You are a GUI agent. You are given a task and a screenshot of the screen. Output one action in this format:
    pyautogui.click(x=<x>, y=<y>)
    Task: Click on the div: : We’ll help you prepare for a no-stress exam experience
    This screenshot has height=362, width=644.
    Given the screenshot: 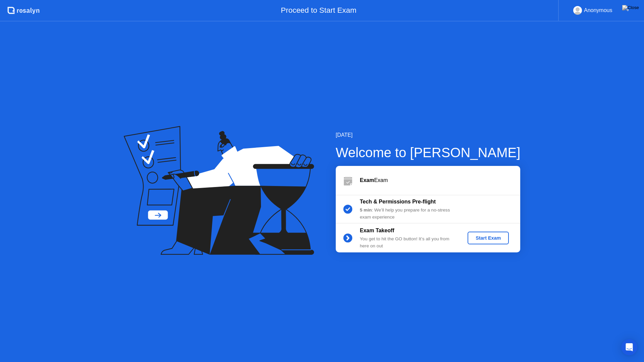 What is the action you would take?
    pyautogui.click(x=408, y=213)
    